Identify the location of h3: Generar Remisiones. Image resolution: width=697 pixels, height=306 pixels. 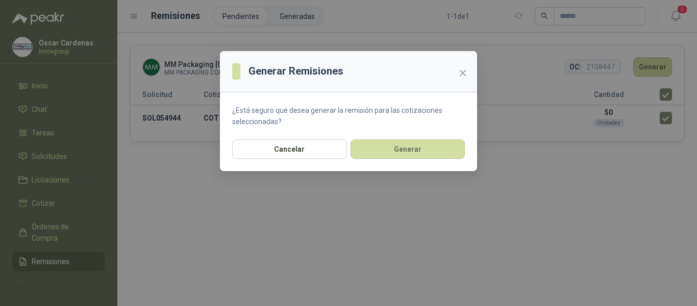
(296, 71).